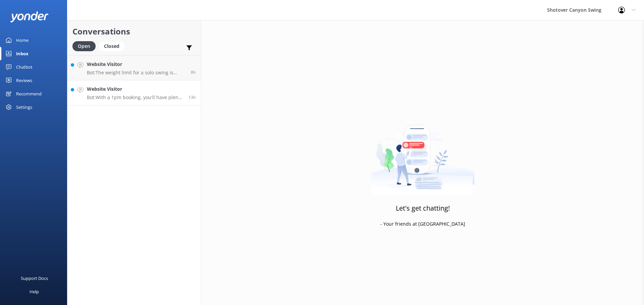 This screenshot has width=644, height=305. I want to click on span: Sep 07 2025 11:26pm (UTC +12:00) Pacific/Auckland, so click(193, 72).